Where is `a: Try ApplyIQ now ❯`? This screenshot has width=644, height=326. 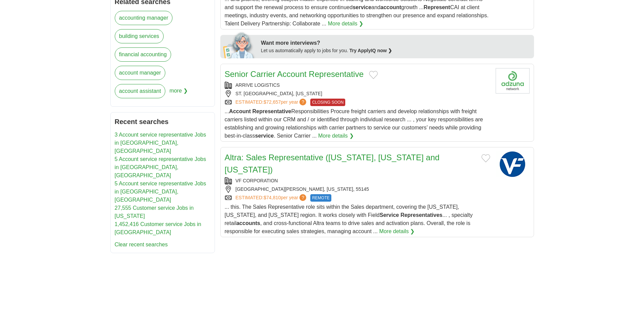
a: Try ApplyIQ now ❯ is located at coordinates (371, 50).